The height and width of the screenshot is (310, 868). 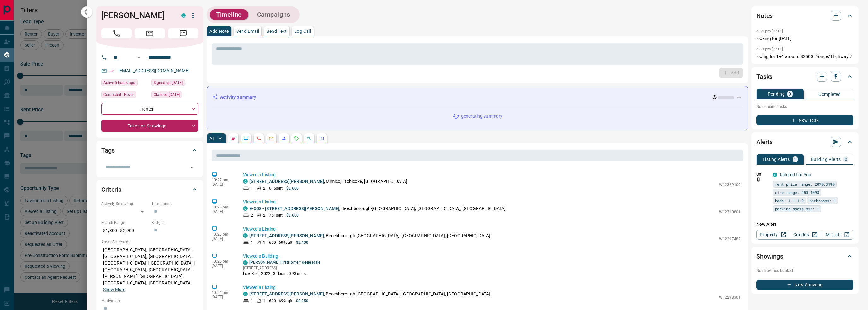 What do you see at coordinates (282, 273) in the screenshot?
I see `p: Low-Rise | 2022 | 3 floors | 393 units` at bounding box center [282, 273].